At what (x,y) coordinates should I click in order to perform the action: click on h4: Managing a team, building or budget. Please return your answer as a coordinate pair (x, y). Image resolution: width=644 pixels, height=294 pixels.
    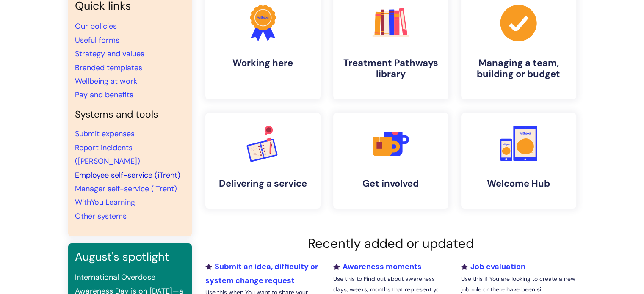
    Looking at the image, I should click on (519, 69).